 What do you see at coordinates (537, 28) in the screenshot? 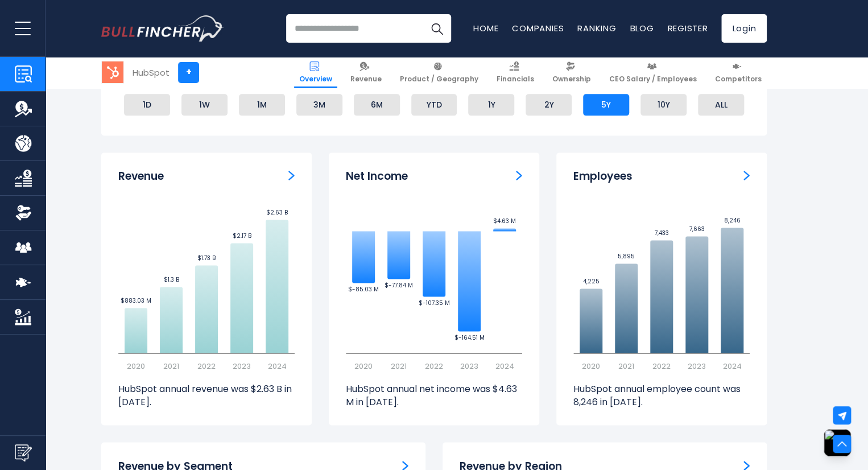
I see `a: Companies` at bounding box center [537, 28].